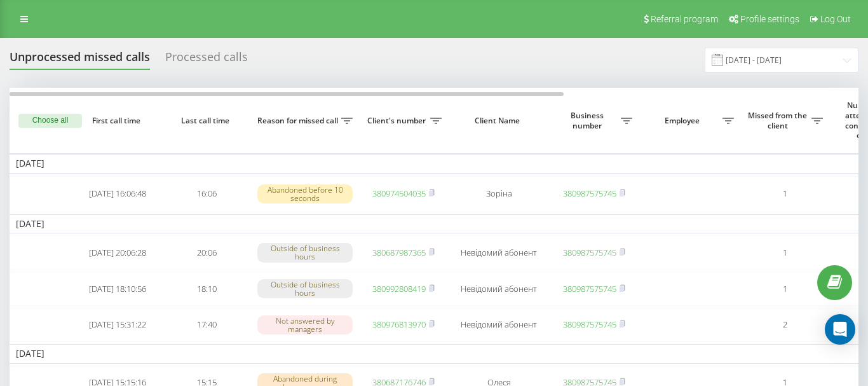 This screenshot has height=386, width=868. Describe the element at coordinates (399, 252) in the screenshot. I see `a: 380687987365` at that location.